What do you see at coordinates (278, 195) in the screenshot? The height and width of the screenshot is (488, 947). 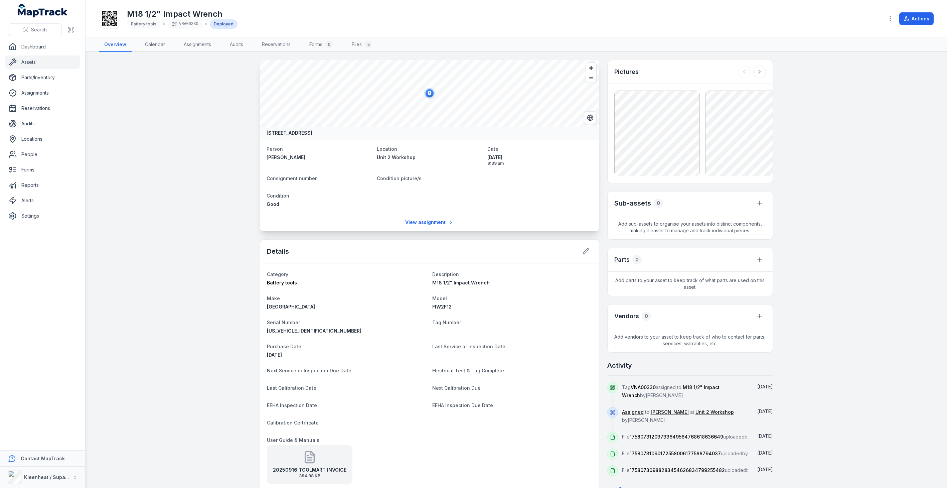 I see `span: Condition` at bounding box center [278, 195].